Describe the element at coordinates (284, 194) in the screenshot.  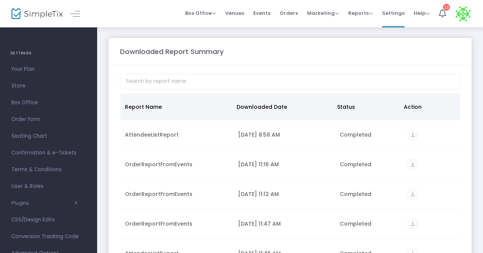
I see `div: 9/16/2025 11:12 AM` at that location.